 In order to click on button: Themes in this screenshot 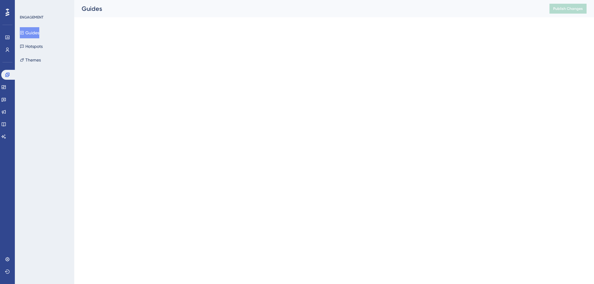, I will do `click(30, 60)`.